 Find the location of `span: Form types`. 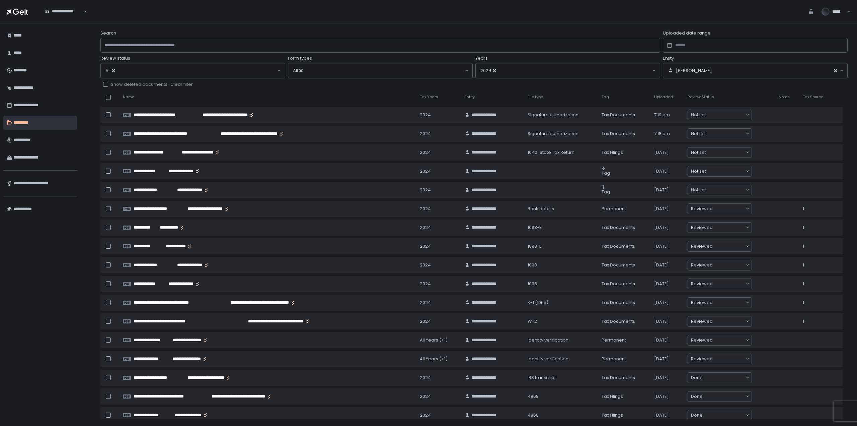

span: Form types is located at coordinates (300, 58).